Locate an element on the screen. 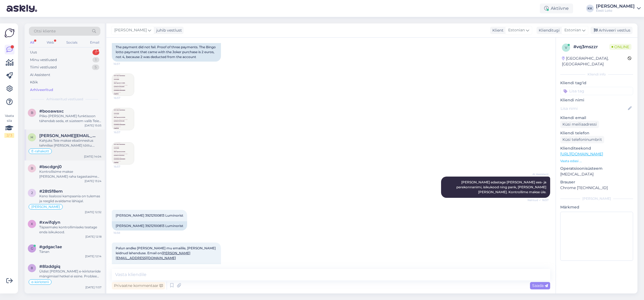  div: Küsi meiliaadressi is located at coordinates (579, 124).